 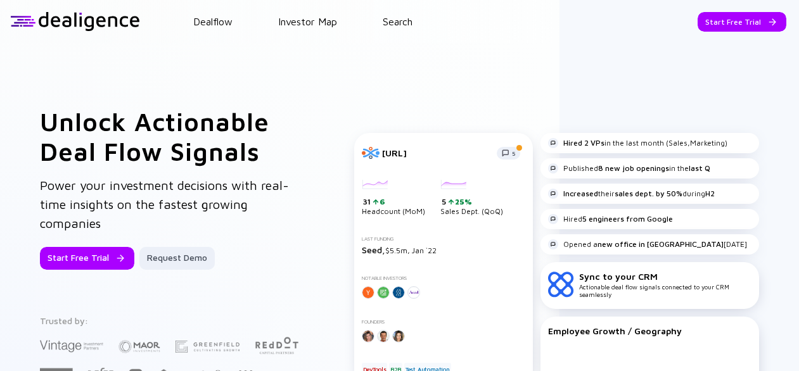 I want to click on div: in the last month (Sales,Marketing), so click(x=638, y=143).